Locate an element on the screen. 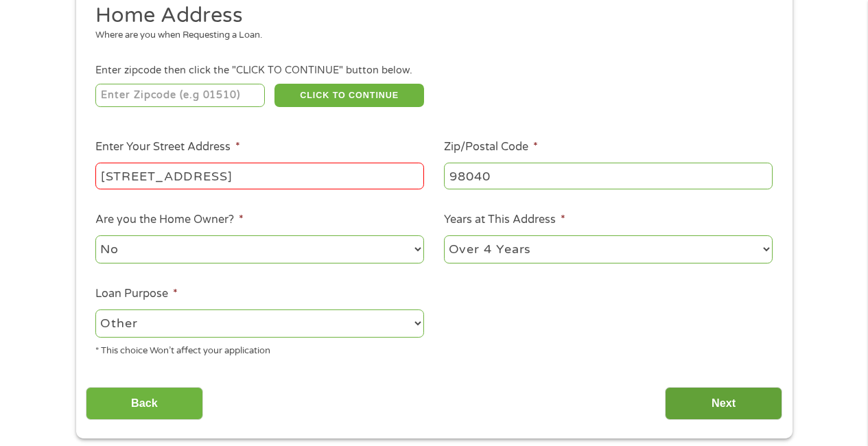 The width and height of the screenshot is (868, 446). input: Enter Zipcode (e.g 01510) is located at coordinates (180, 96).